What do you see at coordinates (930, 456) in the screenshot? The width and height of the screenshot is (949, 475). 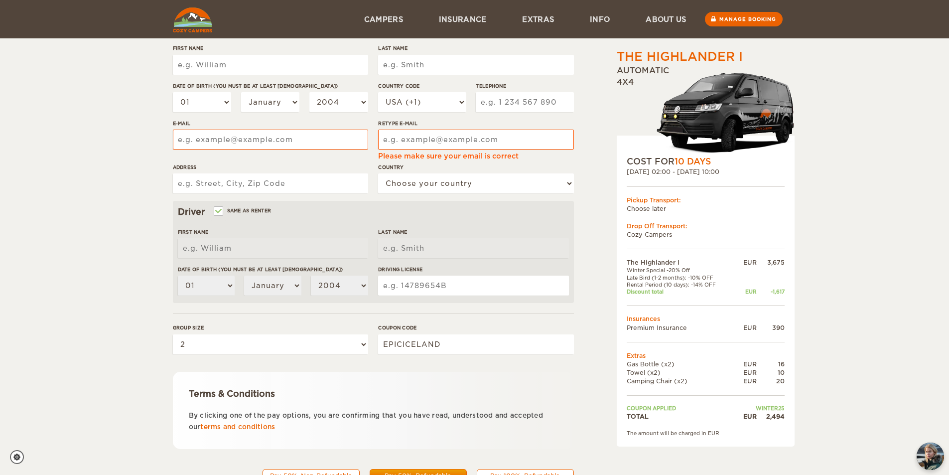 I see `img: Freyja at Cozy Campers` at bounding box center [930, 456].